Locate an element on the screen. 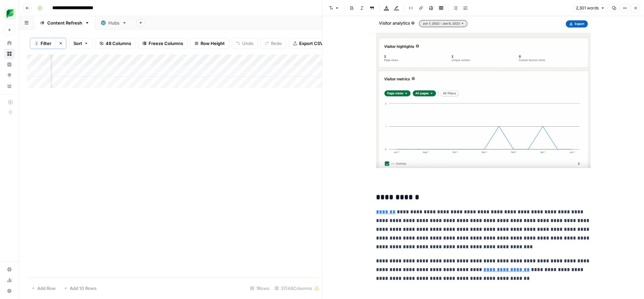  button: Undo is located at coordinates (245, 43).